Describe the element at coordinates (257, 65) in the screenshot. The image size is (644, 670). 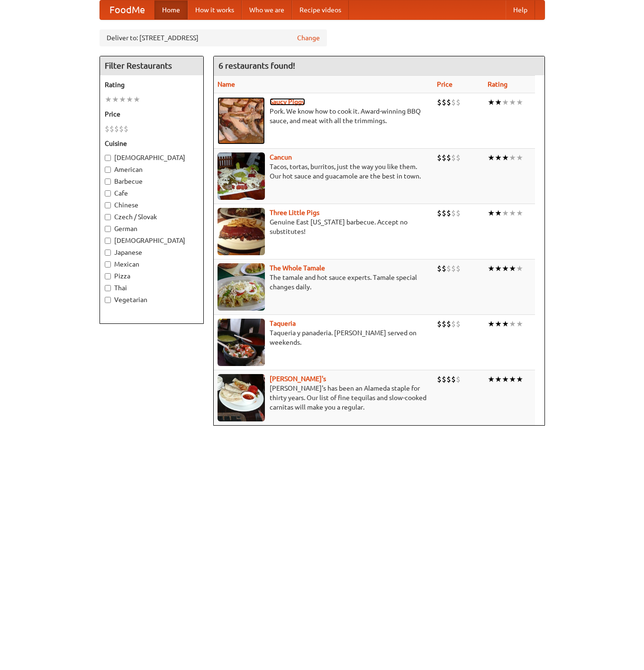
I see `ng-pluralize: 6 restaurants found!` at that location.